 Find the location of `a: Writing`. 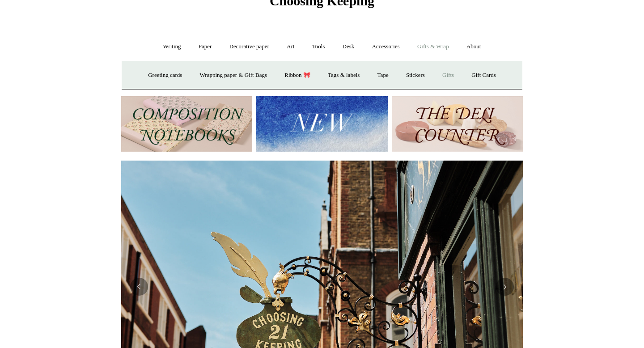

a: Writing is located at coordinates (172, 47).